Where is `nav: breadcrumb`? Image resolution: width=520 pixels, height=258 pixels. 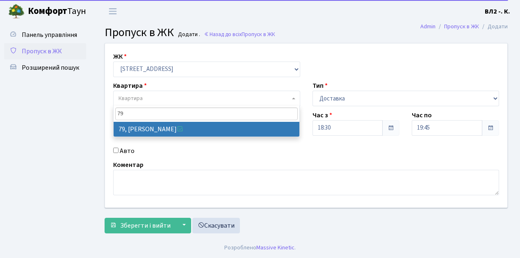 nav: breadcrumb is located at coordinates (464, 27).